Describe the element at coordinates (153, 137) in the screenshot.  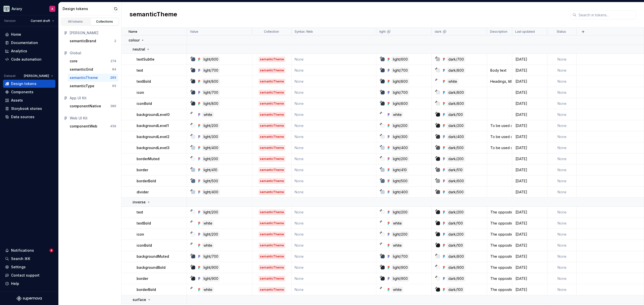
I see `p: backgroundLevel2` at that location.